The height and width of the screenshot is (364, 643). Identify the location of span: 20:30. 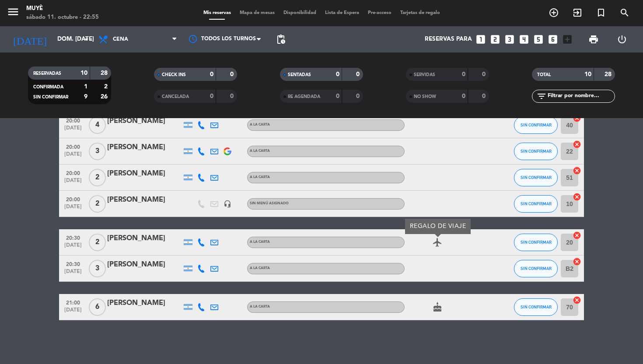
(73, 237).